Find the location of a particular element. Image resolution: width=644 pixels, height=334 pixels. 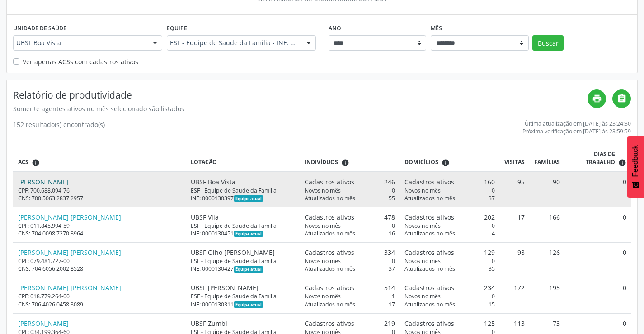

div: 478 is located at coordinates (350, 217).